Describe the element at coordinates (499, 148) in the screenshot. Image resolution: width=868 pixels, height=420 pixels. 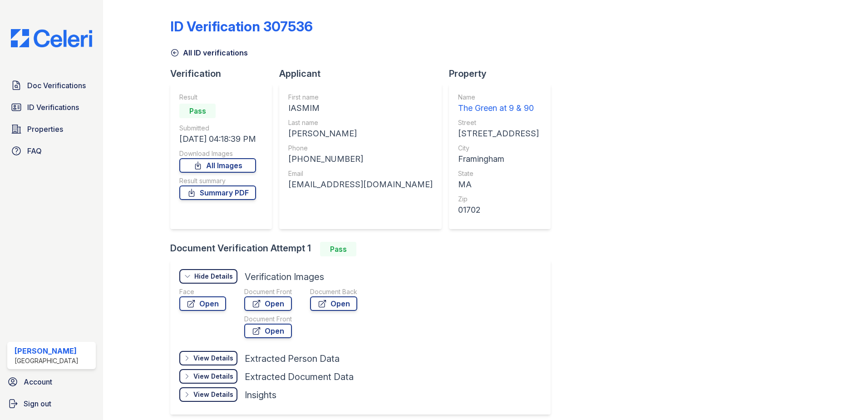
I see `div: City` at that location.